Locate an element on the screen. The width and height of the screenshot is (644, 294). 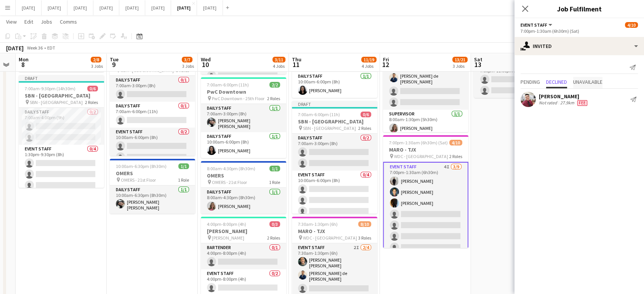
span: 7:00am-9:30pm (14h30m) is located at coordinates (50, 88).